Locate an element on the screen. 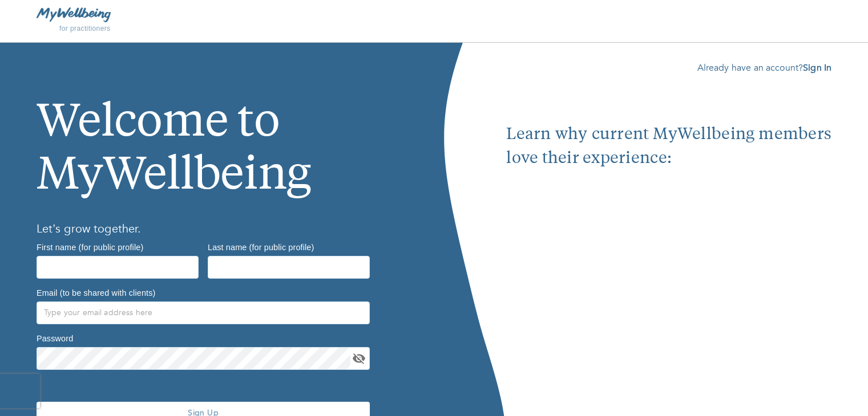 Image resolution: width=868 pixels, height=416 pixels. label: Password is located at coordinates (55, 338).